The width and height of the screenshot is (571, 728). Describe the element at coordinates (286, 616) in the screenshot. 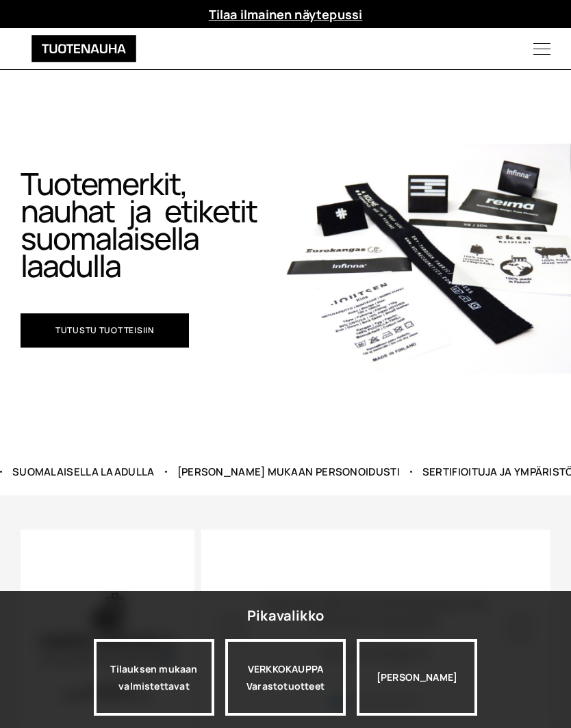

I see `div: Pikavalikko` at that location.